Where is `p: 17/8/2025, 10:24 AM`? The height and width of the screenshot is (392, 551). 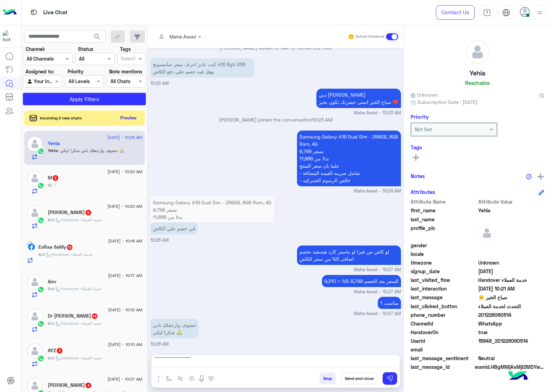
p: 17/8/2025, 10:24 AM is located at coordinates (349, 158).